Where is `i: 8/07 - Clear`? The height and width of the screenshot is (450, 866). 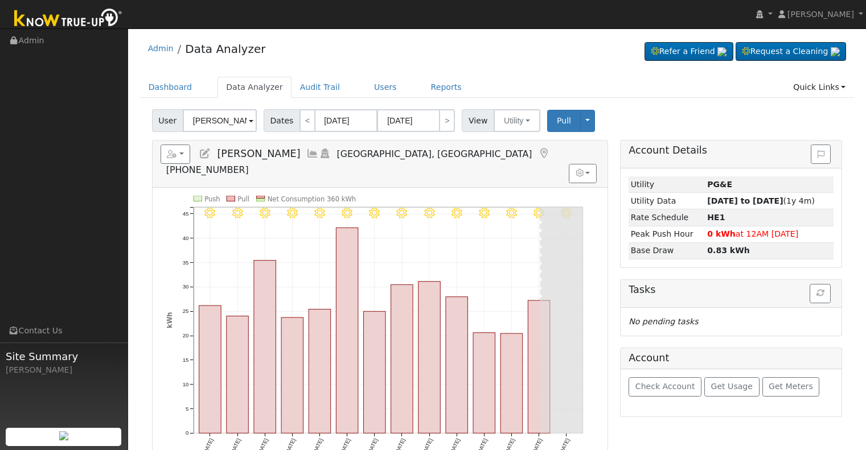
i: 8/07 - Clear is located at coordinates (265, 213).